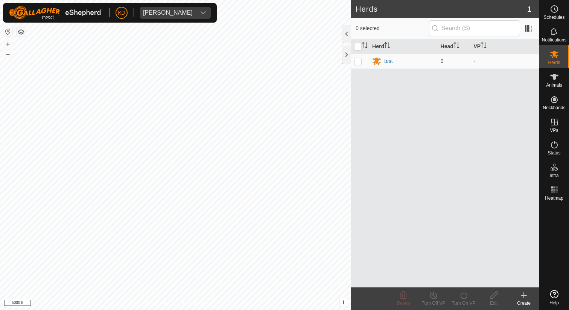 The width and height of the screenshot is (569, 310). Describe the element at coordinates (21, 32) in the screenshot. I see `button: Map Layers` at that location.